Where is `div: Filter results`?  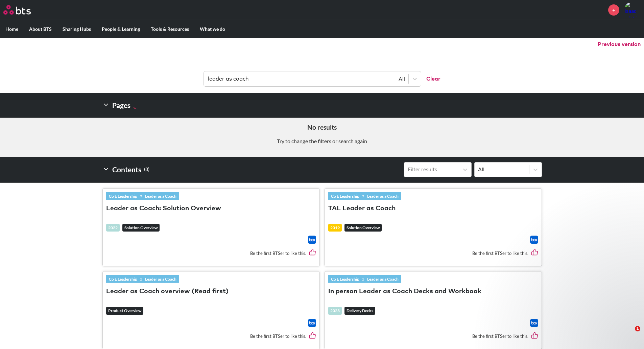 div: Filter results is located at coordinates (431, 170).